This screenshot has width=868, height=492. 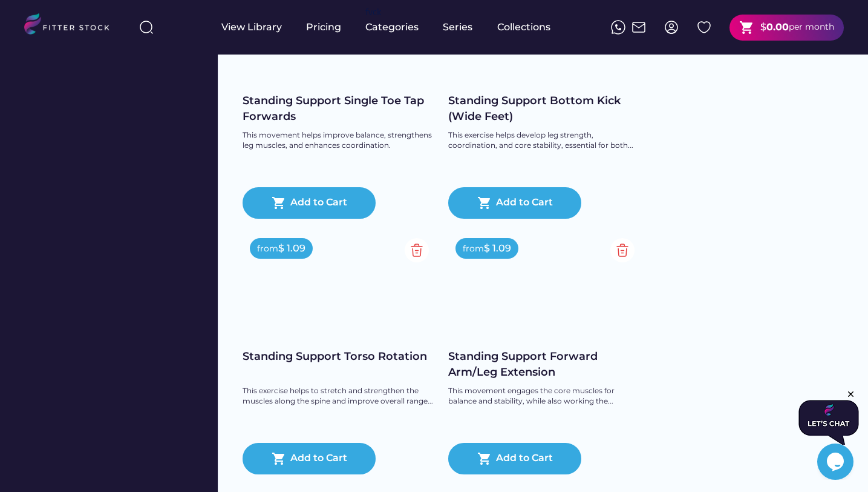 What do you see at coordinates (639, 27) in the screenshot?
I see `img: Frame%2051.svg` at bounding box center [639, 27].